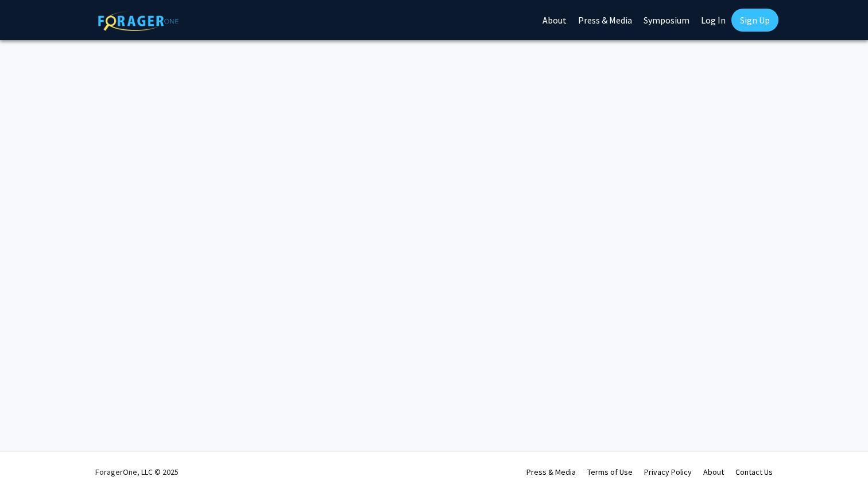 This screenshot has height=492, width=868. Describe the element at coordinates (713, 471) in the screenshot. I see `a: About` at that location.